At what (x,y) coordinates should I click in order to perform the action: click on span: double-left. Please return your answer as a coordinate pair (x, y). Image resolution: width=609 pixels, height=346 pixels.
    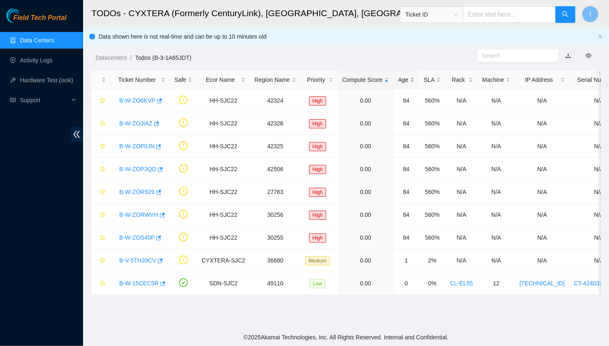
    Looking at the image, I should click on (76, 134).